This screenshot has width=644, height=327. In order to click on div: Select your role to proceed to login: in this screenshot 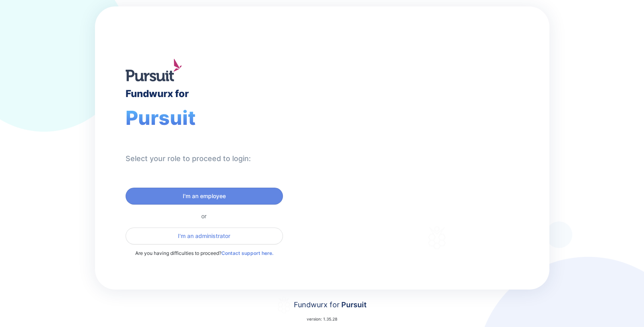, I will do `click(188, 158)`.